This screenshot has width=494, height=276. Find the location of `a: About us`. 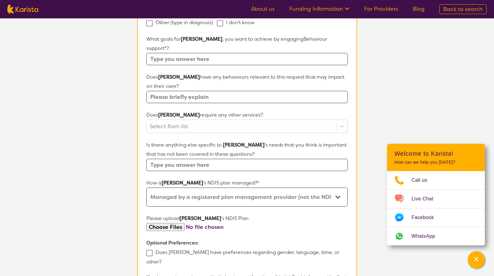

a: About us is located at coordinates (263, 9).